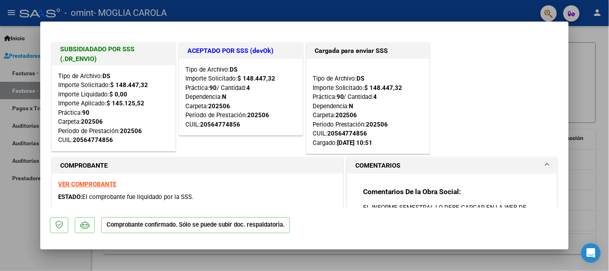 This screenshot has width=609, height=271. What do you see at coordinates (591, 253) in the screenshot?
I see `div: Open Intercom Messenger` at bounding box center [591, 253].